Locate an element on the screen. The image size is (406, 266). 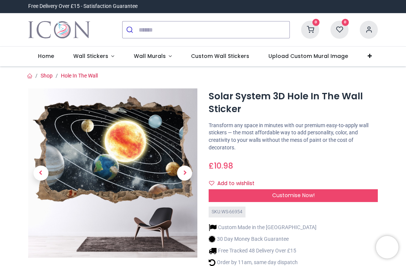
li: Free Tracked 48 Delivery Over £15 is located at coordinates (262, 250).